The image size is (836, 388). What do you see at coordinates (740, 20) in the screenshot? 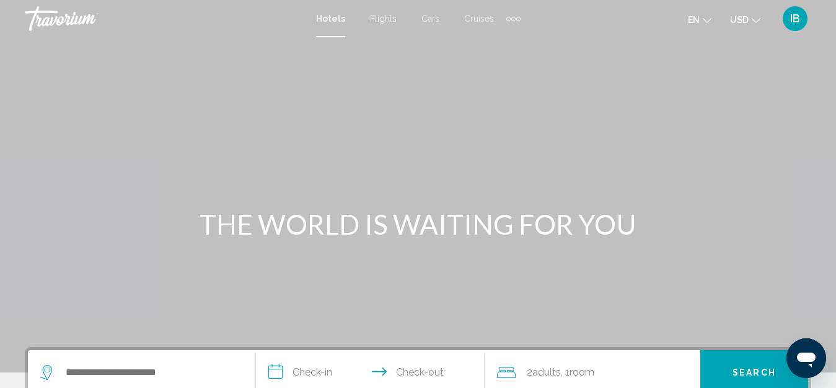
I see `span: USD` at bounding box center [740, 20].